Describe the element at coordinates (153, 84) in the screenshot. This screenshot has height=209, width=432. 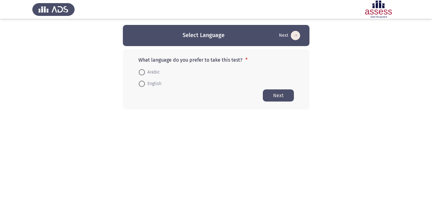
I see `span: English` at that location.